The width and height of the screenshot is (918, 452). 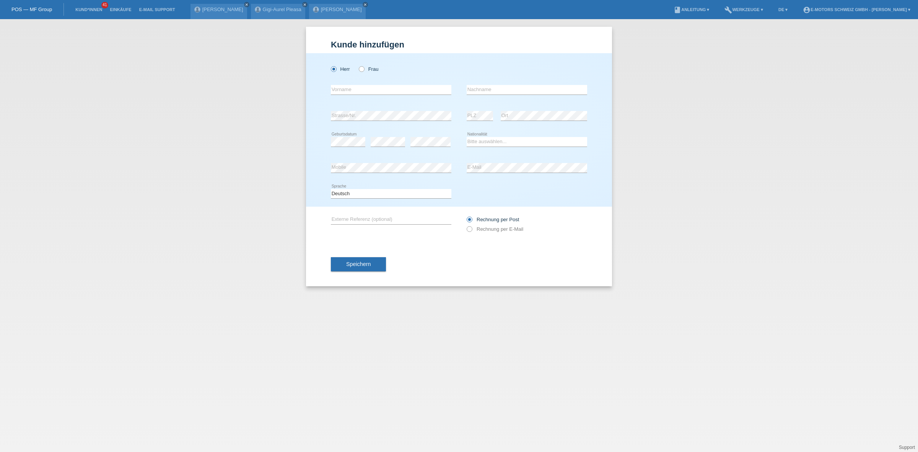 I want to click on a: Kund*innen, so click(x=89, y=10).